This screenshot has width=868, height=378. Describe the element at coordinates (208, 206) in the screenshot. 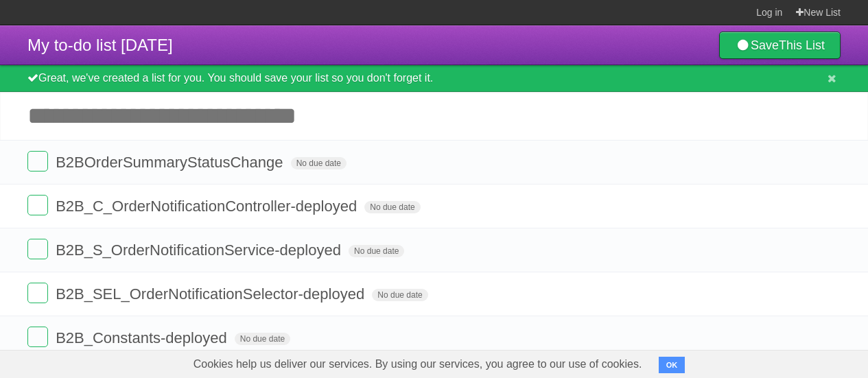

I see `span: B2B_C_OrderNotificationController-deployed` at that location.